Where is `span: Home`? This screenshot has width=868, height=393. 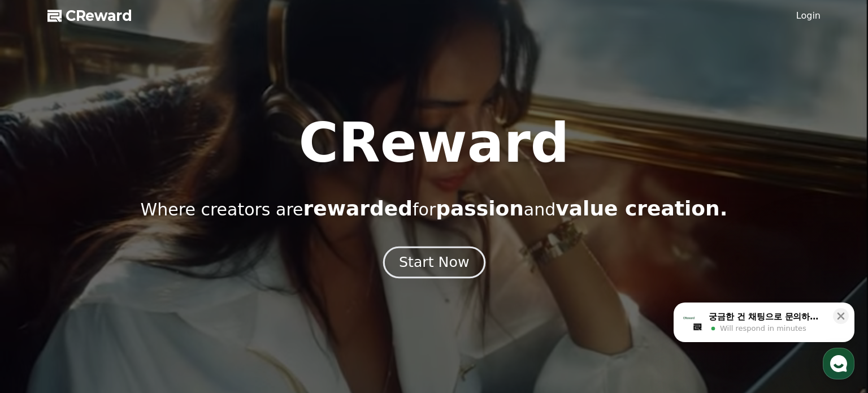
span: Home is located at coordinates (38, 320).